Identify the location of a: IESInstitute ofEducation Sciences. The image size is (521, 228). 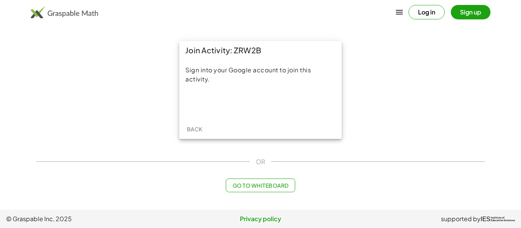
(497, 219).